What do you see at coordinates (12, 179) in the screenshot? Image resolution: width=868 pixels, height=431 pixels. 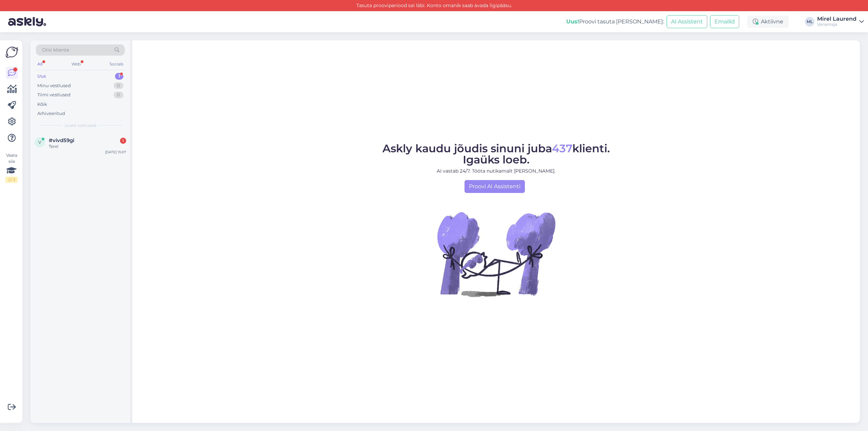 I see `div: 2 / 3` at bounding box center [12, 179].